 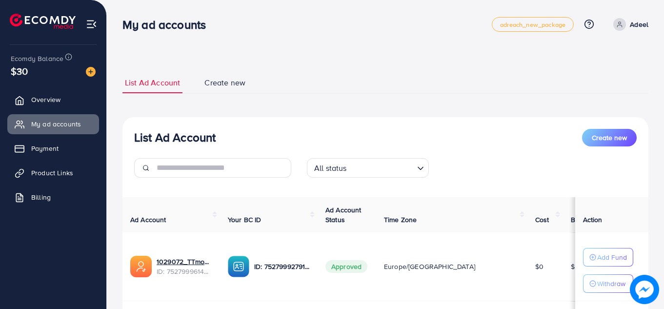 I want to click on a: Overview, so click(x=53, y=100).